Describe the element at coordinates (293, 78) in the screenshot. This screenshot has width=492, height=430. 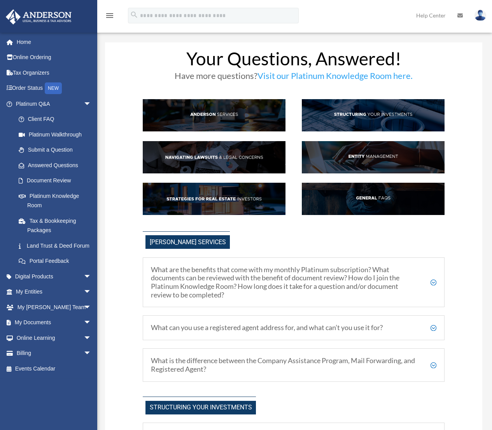
I see `h3: Have more questions?` at that location.